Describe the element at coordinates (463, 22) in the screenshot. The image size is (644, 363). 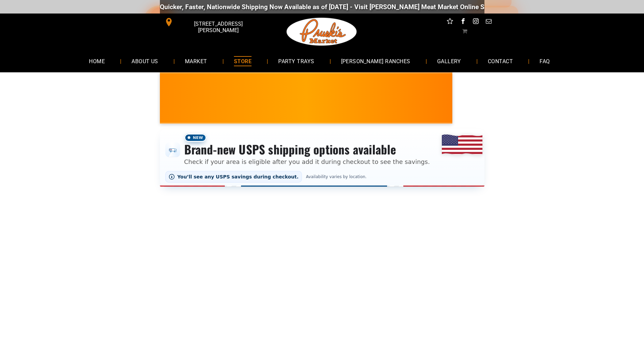
I see `a: facebook` at that location.